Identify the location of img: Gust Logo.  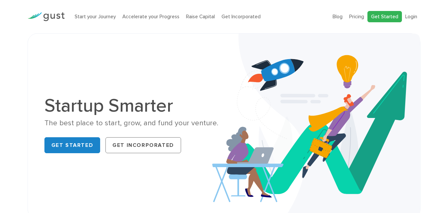
(46, 17).